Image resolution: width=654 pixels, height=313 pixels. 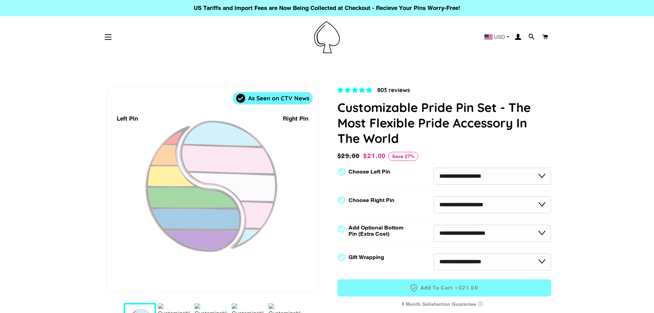 What do you see at coordinates (296, 118) in the screenshot?
I see `div: Right Pin` at bounding box center [296, 118].